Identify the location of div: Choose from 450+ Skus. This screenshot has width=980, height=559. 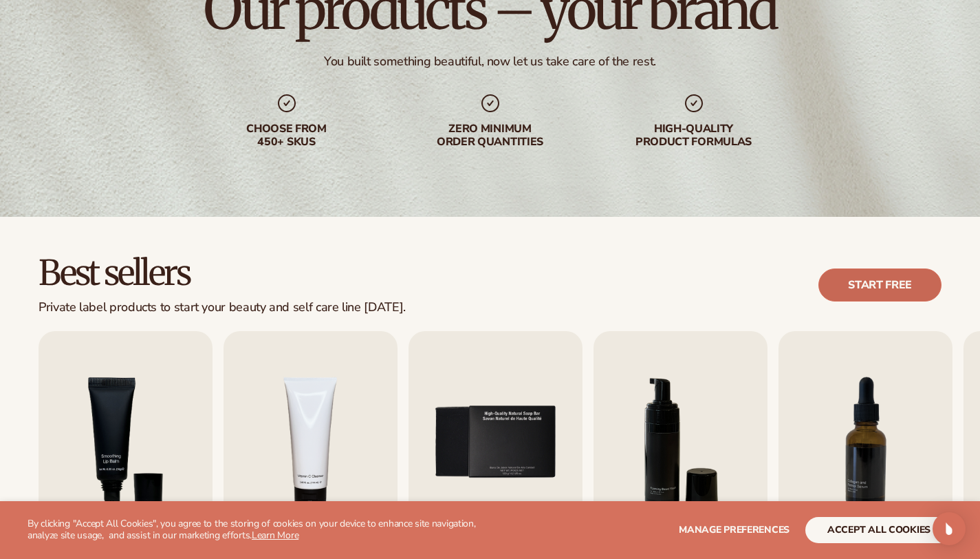
(287, 136).